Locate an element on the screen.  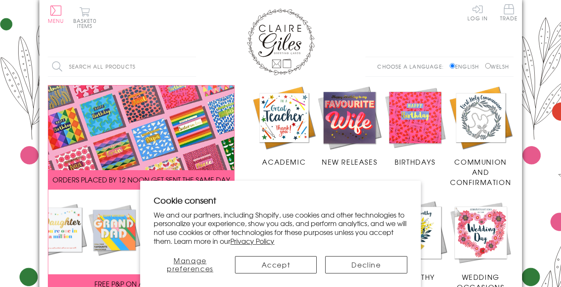
a: Academic is located at coordinates (284, 126).